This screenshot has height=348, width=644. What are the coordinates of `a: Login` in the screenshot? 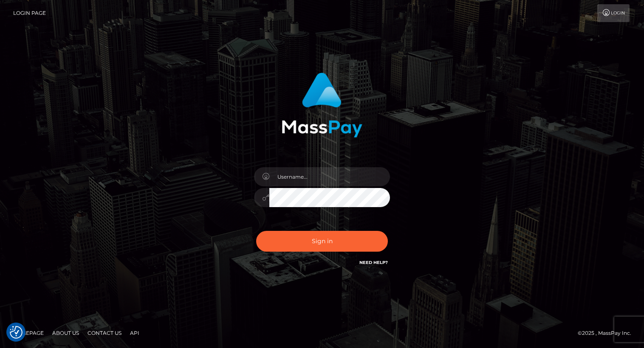 It's located at (613, 13).